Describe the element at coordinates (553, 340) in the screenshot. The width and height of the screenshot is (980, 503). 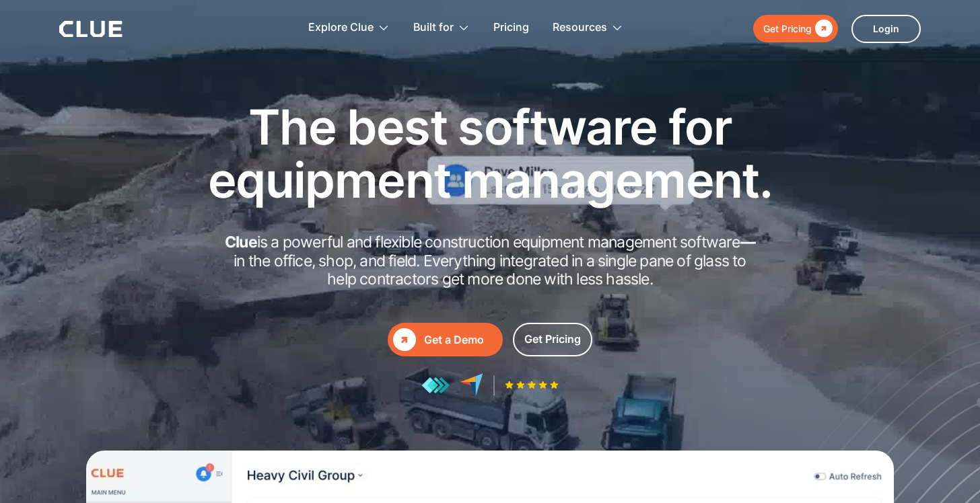
I see `a: Get Pricing` at that location.